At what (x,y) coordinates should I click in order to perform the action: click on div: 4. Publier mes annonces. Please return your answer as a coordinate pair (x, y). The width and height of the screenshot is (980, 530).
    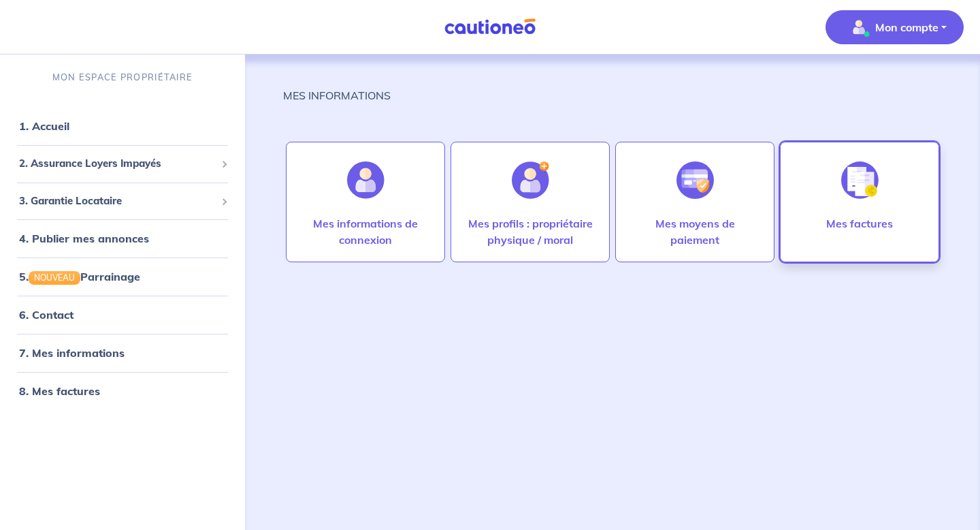
    Looking at the image, I should click on (123, 238).